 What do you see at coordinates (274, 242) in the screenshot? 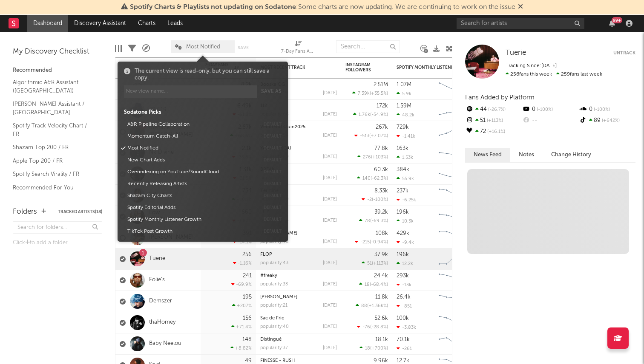
I see `div: popularity: 45` at bounding box center [274, 242].